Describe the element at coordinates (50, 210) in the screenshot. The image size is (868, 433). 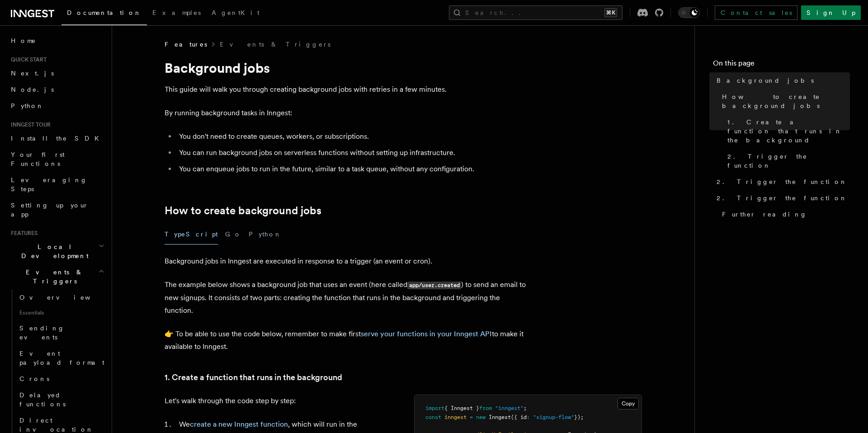
I see `span: Setting up your app` at that location.